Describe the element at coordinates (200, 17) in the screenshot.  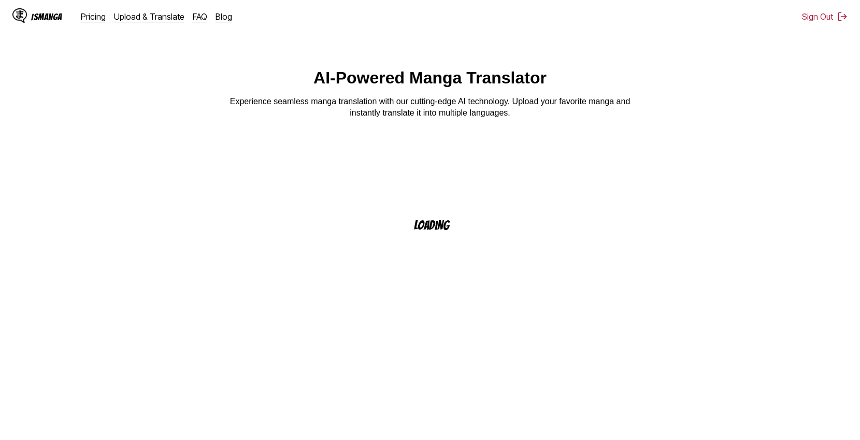
I see `a: FAQ` at that location.